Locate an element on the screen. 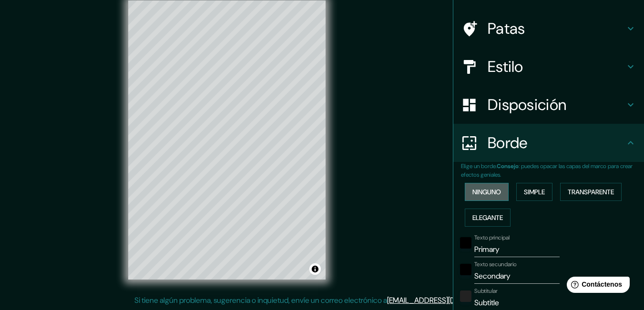 The width and height of the screenshot is (644, 310). font: Ninguno is located at coordinates (487, 192).